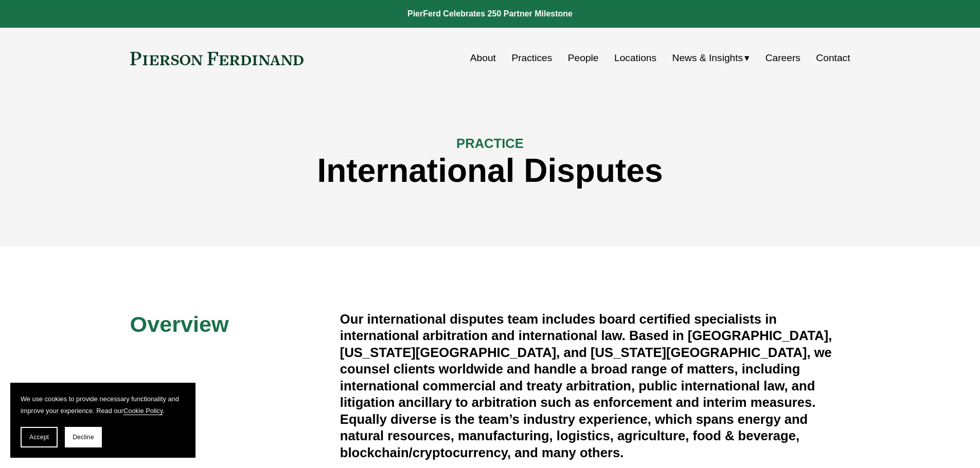 Image resolution: width=980 pixels, height=468 pixels. What do you see at coordinates (103, 421) in the screenshot?
I see `section: Cookie banner` at bounding box center [103, 421].